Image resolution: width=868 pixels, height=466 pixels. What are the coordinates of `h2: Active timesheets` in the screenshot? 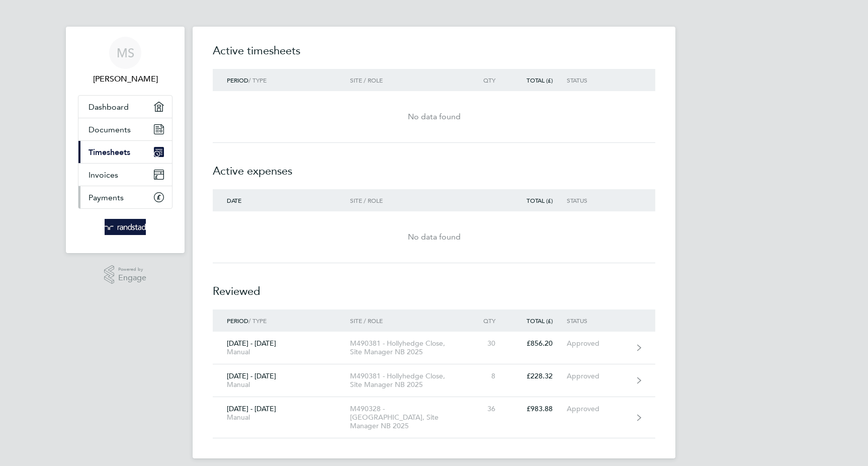 It's located at (434, 56).